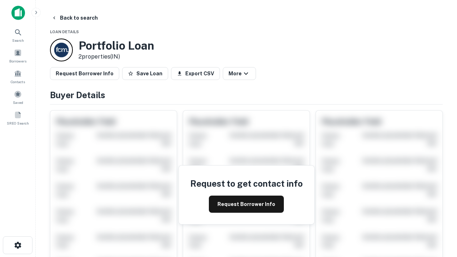 The image size is (457, 257). What do you see at coordinates (18, 118) in the screenshot?
I see `div: SREO Search` at bounding box center [18, 118].